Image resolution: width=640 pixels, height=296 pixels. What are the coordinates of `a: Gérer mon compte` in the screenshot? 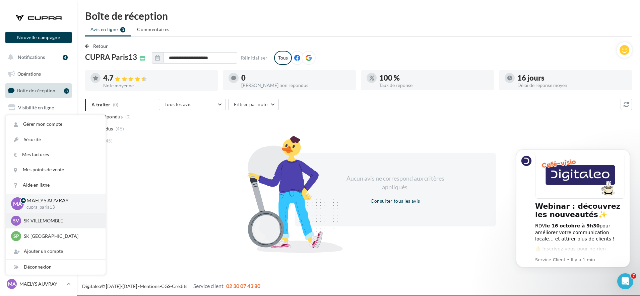 It's located at (56, 124).